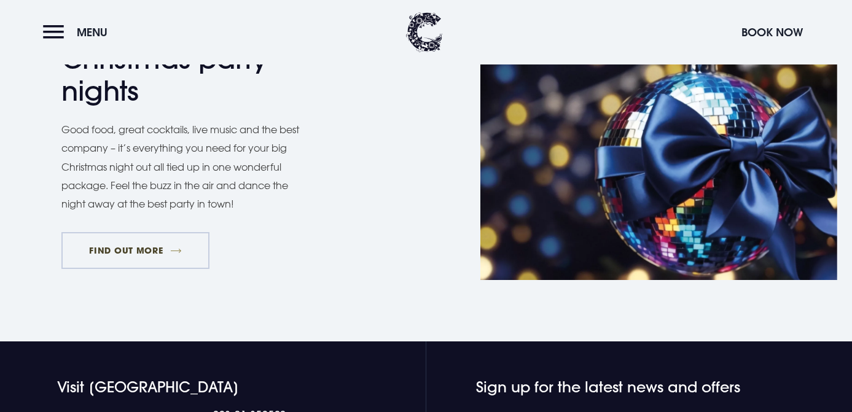  I want to click on h2: Christmas party nights, so click(181, 76).